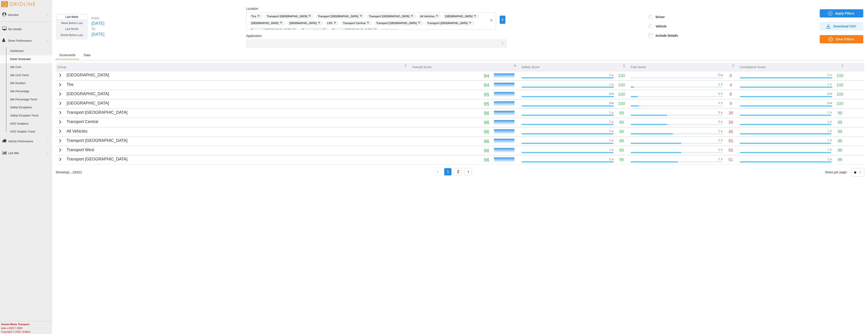  Describe the element at coordinates (448, 172) in the screenshot. I see `button: 1` at that location.